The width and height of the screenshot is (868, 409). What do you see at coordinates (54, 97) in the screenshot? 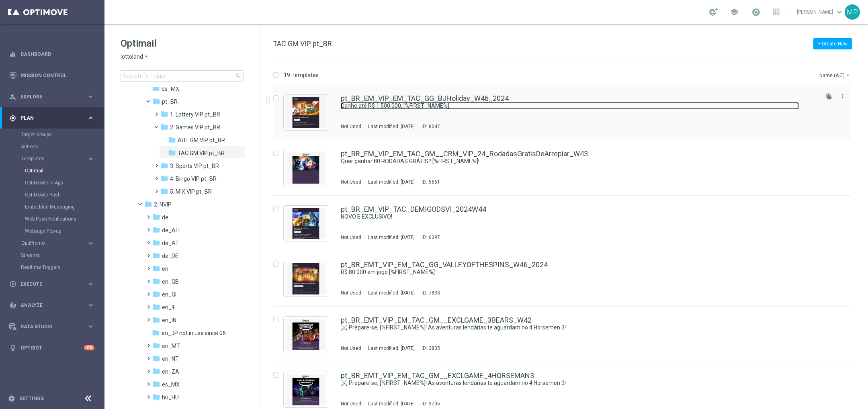
I see `span: Explore` at bounding box center [54, 97].